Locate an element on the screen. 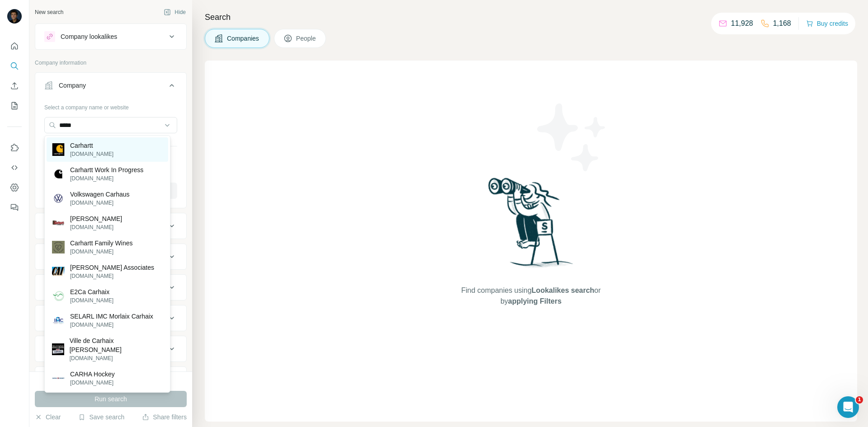  button: Clear is located at coordinates (48, 417).